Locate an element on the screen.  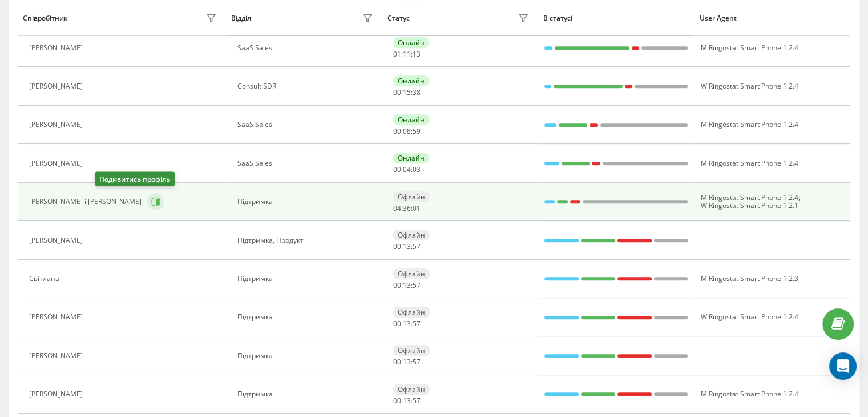
span: 11 is located at coordinates (407, 54).